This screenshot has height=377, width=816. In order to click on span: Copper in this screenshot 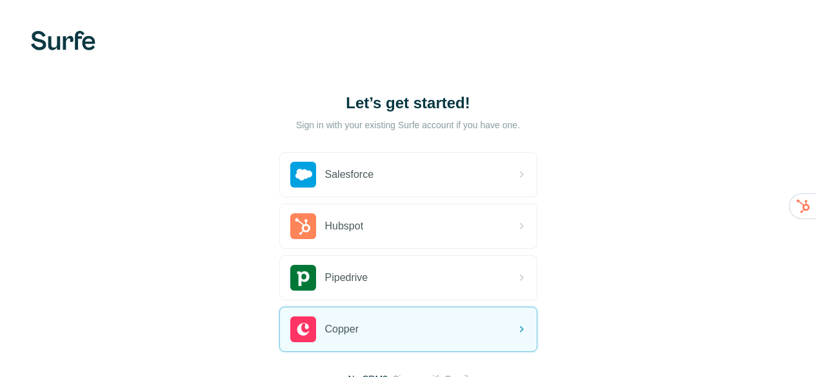, I will do `click(342, 330)`.